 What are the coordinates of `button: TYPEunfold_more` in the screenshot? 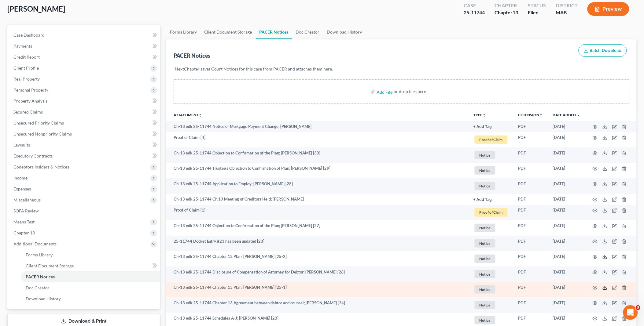 It's located at (480, 115).